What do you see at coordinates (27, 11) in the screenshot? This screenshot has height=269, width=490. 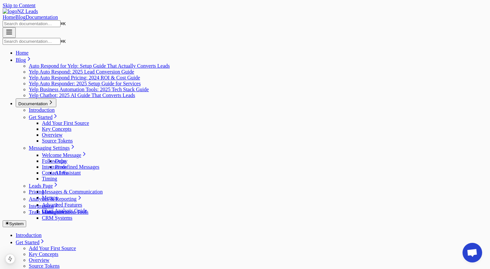 I see `span: NZ Leads` at bounding box center [27, 11].